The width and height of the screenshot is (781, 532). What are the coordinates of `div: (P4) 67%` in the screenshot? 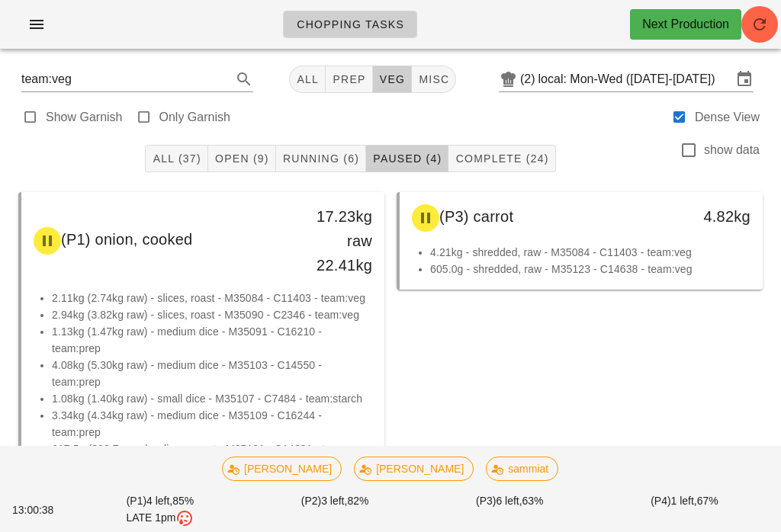 It's located at (685, 510).